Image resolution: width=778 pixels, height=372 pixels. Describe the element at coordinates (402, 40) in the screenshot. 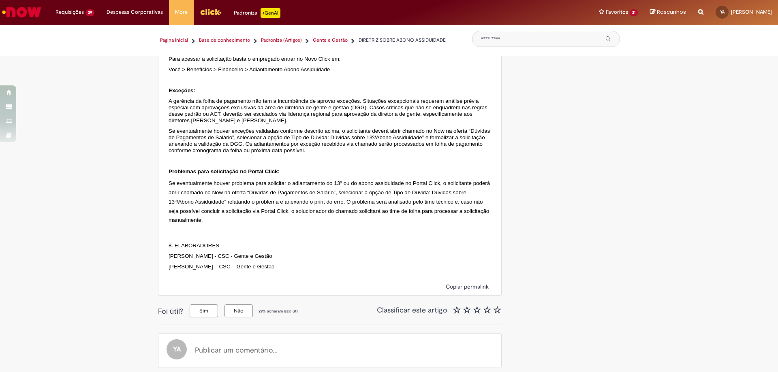

I see `span: DIRETRIZ SOBRE ABONO ASSIDUIDADE` at that location.